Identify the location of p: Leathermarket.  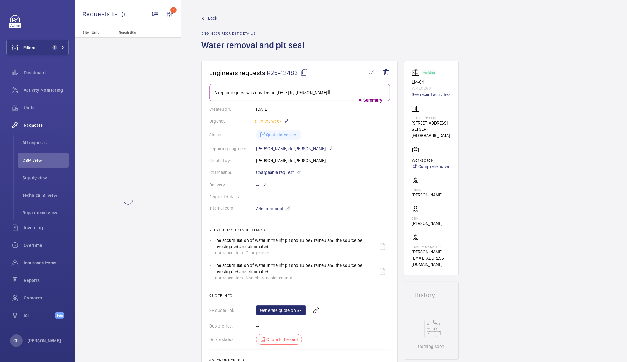
(431, 118).